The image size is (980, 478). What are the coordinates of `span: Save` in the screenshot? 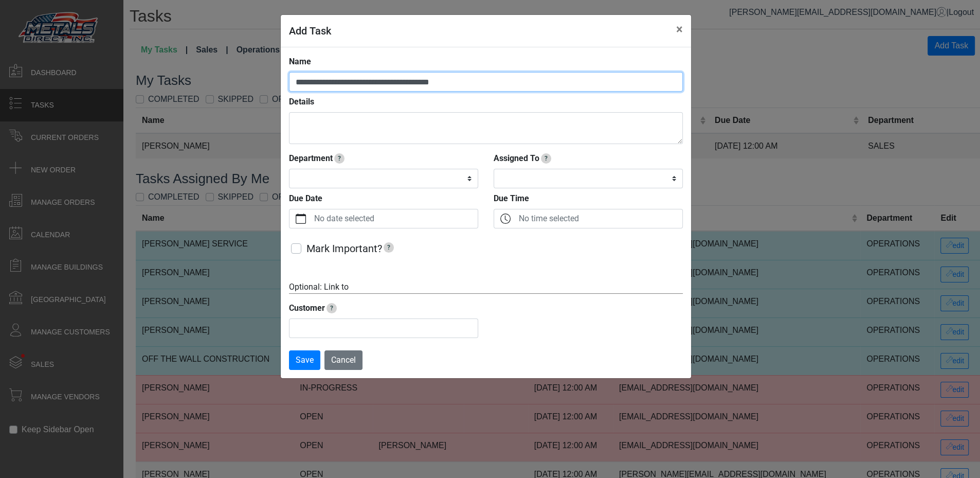 It's located at (304, 360).